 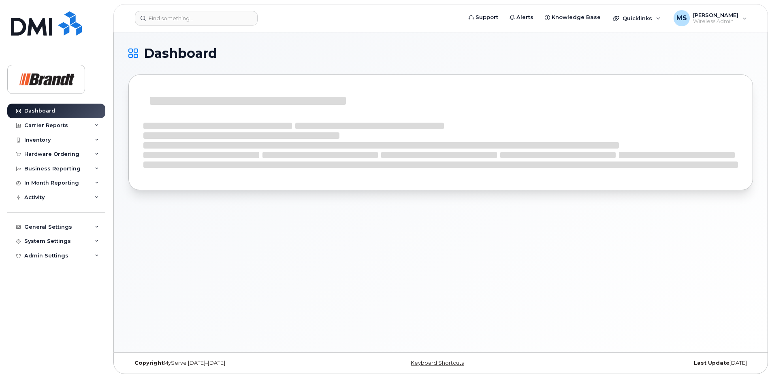 What do you see at coordinates (180, 53) in the screenshot?
I see `span: Dashboard` at bounding box center [180, 53].